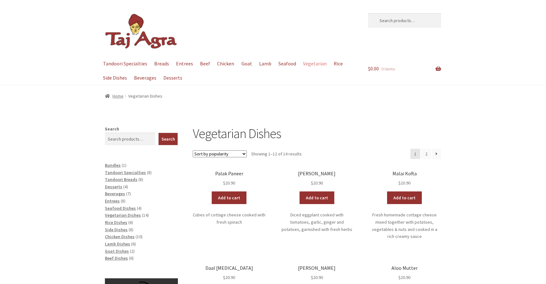  Describe the element at coordinates (115, 78) in the screenshot. I see `a: Side Dishes` at that location.